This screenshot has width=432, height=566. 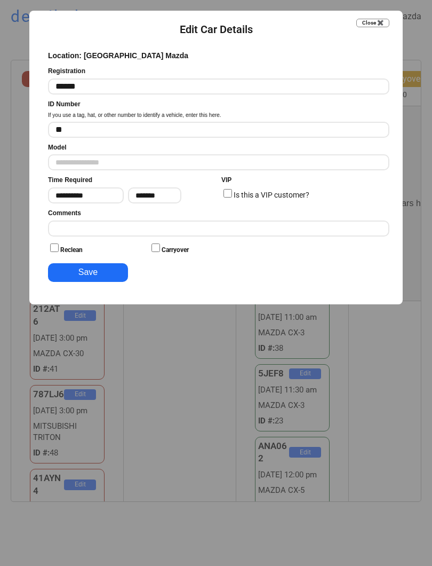 I want to click on button: Save, so click(x=88, y=272).